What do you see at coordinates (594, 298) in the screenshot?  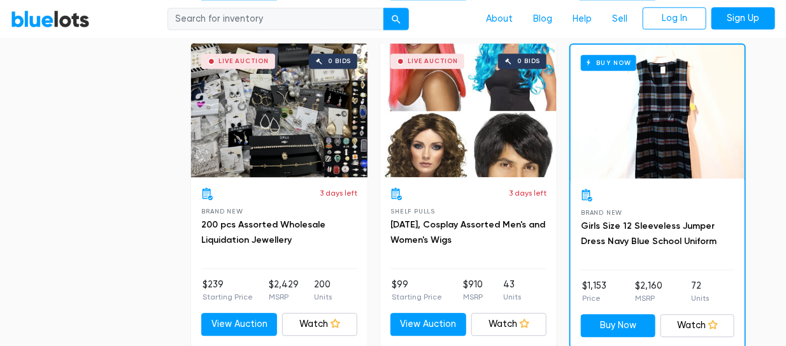 I see `p: Price` at bounding box center [594, 298].